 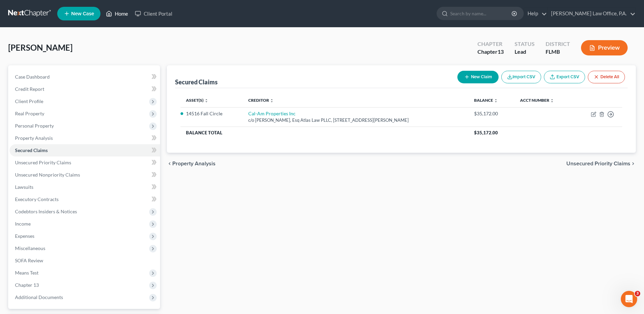 What do you see at coordinates (84, 150) in the screenshot?
I see `a: Secured Claims` at bounding box center [84, 150].